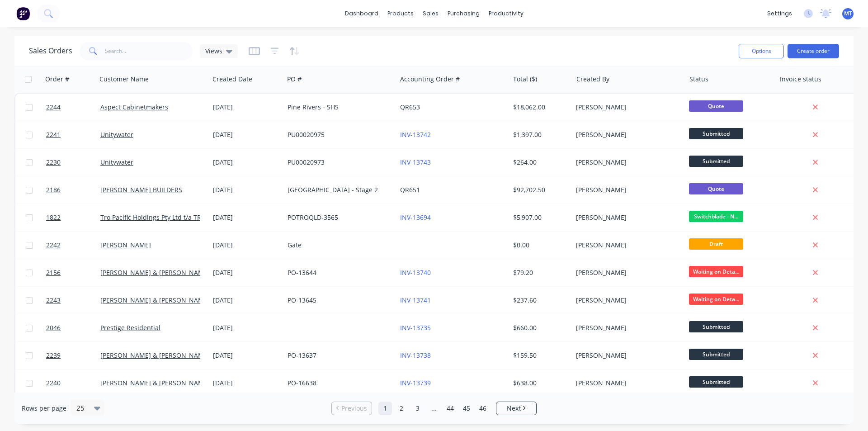  Describe the element at coordinates (73, 383) in the screenshot. I see `a: 2240` at that location.